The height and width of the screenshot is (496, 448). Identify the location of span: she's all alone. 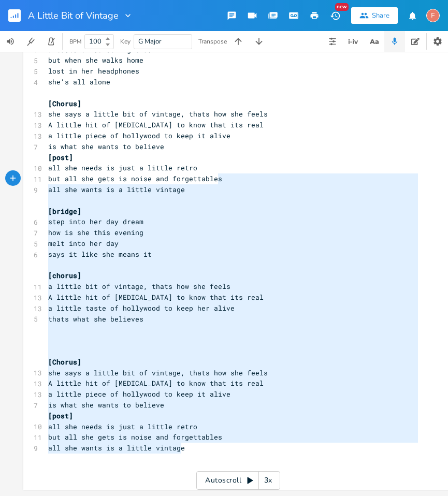
(80, 81).